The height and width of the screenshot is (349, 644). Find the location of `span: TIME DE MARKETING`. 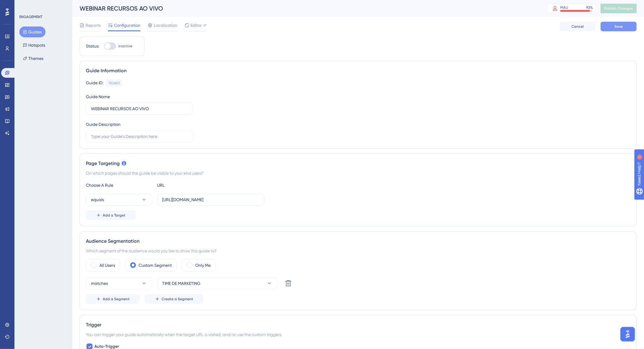

span: TIME DE MARKETING is located at coordinates (181, 283).